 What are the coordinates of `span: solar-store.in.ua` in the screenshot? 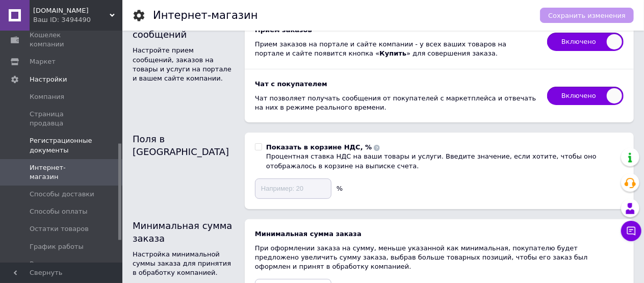 It's located at (71, 11).